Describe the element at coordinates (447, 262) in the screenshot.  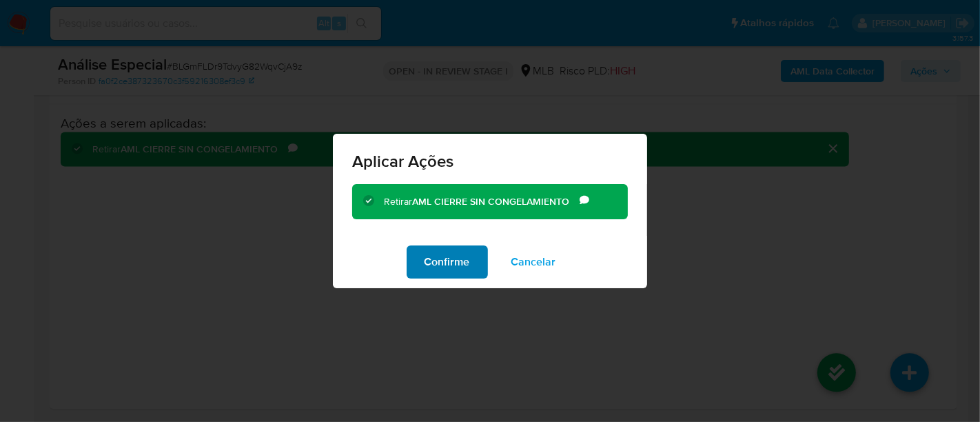
I see `button: Confirme` at that location.